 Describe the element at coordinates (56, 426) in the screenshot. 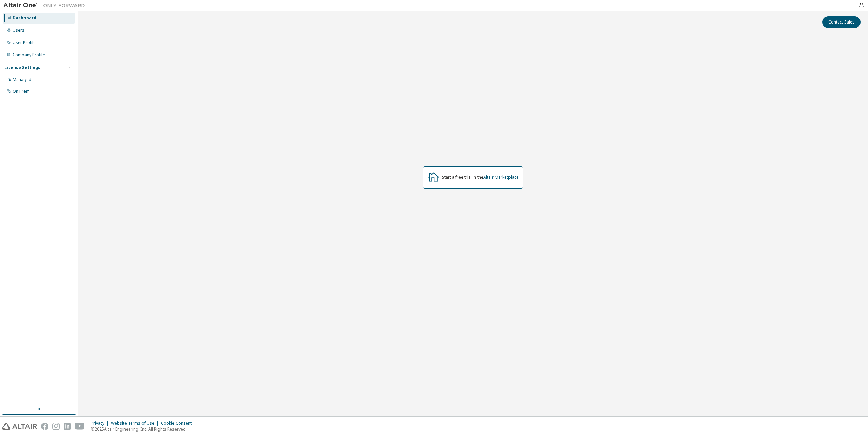

I see `img: instagram.svg` at that location.